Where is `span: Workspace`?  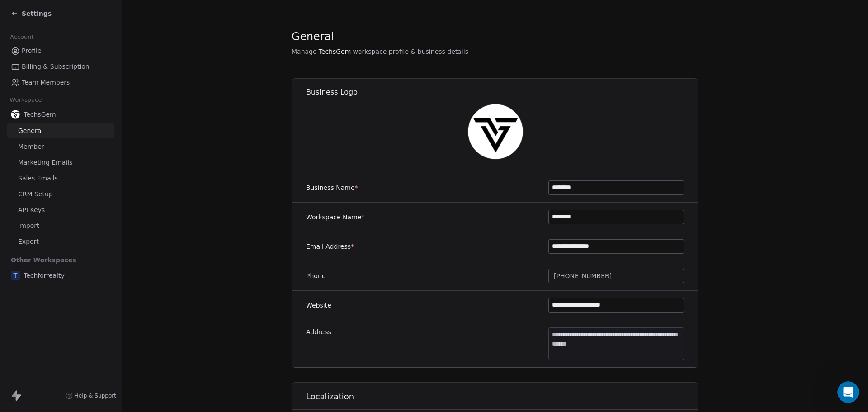
span: Workspace is located at coordinates (25, 100).